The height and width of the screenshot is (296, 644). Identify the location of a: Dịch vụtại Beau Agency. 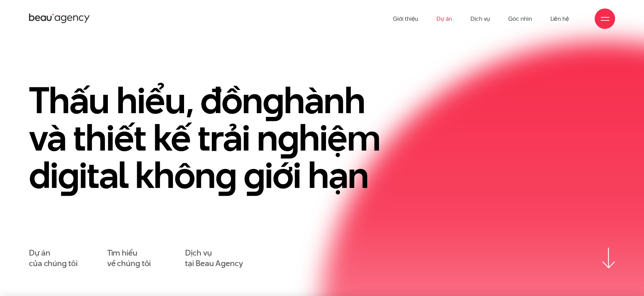
(214, 258).